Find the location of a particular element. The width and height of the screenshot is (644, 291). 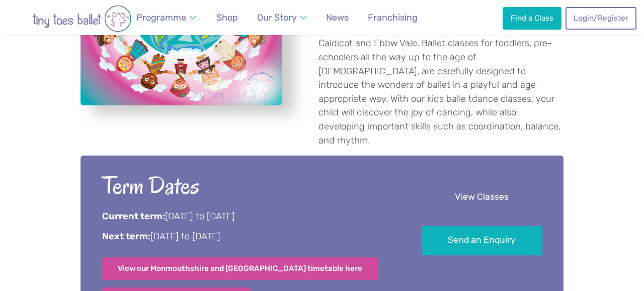

strong: Current term: is located at coordinates (133, 216).